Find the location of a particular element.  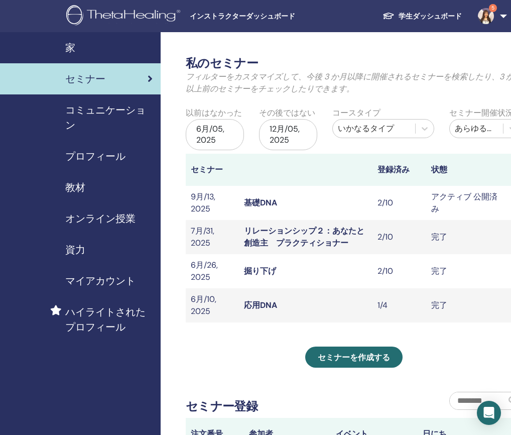

div: 6月/05, 2025 is located at coordinates (215, 135).